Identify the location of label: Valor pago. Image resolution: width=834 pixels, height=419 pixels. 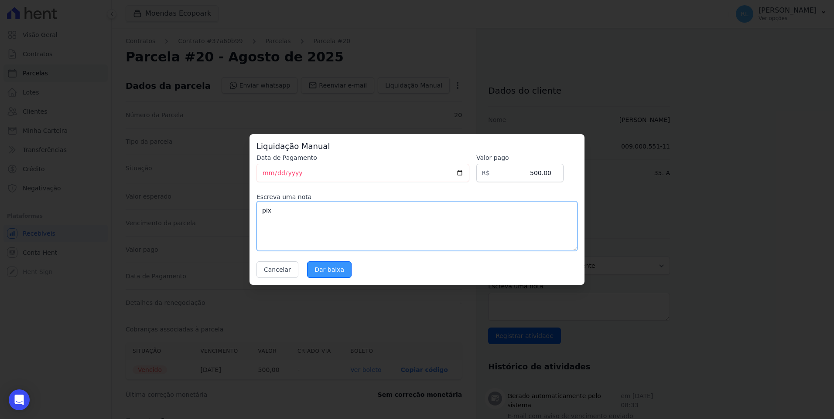
(520, 158).